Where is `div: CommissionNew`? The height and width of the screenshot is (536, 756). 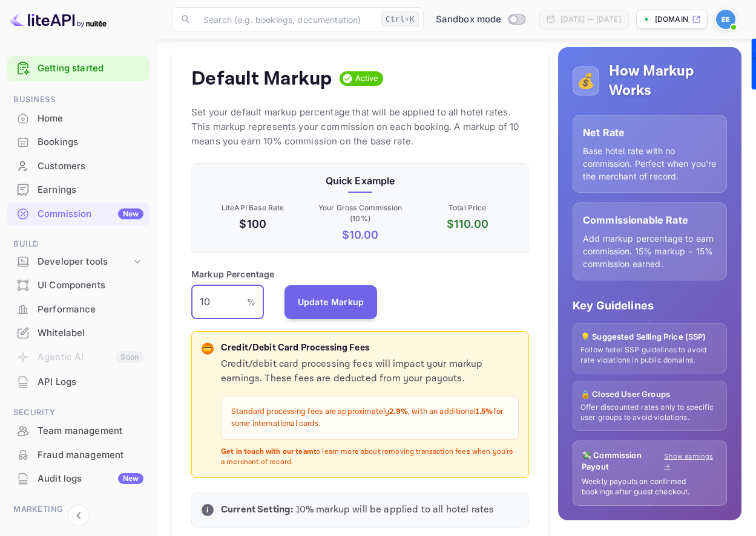
div: CommissionNew is located at coordinates (78, 214).